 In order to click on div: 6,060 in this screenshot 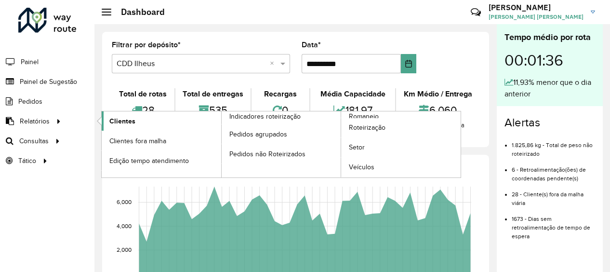, I will do `click(437, 110)`.